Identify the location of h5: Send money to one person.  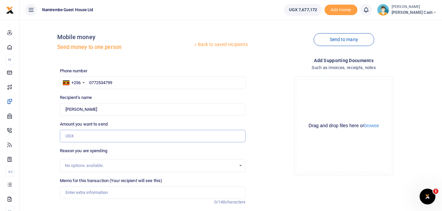
(125, 47).